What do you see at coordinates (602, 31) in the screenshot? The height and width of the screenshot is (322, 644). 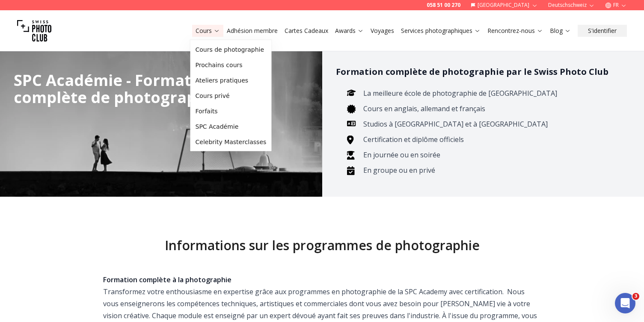 I see `button: S'identifier` at bounding box center [602, 31].